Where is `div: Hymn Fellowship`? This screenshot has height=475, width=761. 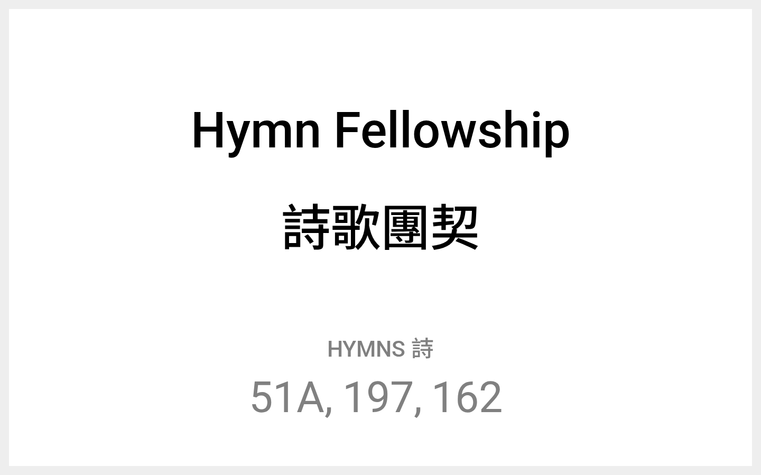
div: Hymn Fellowship is located at coordinates (380, 130).